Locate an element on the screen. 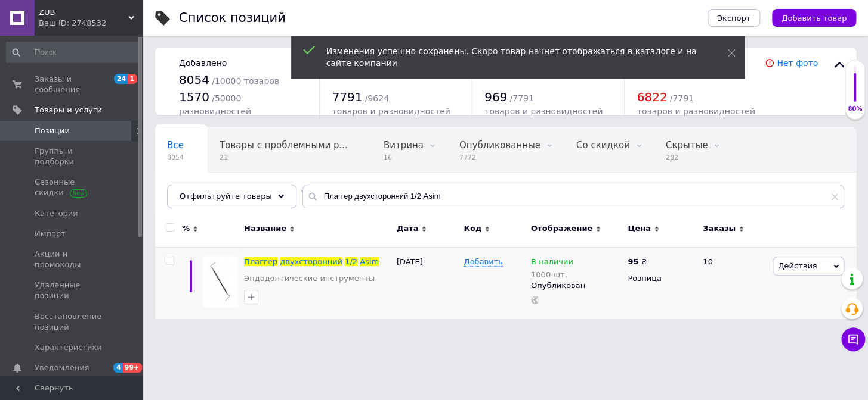 The image size is (868, 400). span: 4 is located at coordinates (118, 368).